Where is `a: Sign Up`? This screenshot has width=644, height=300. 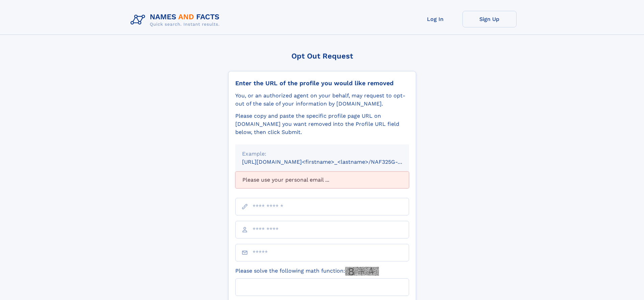 a: Sign Up is located at coordinates (489, 19).